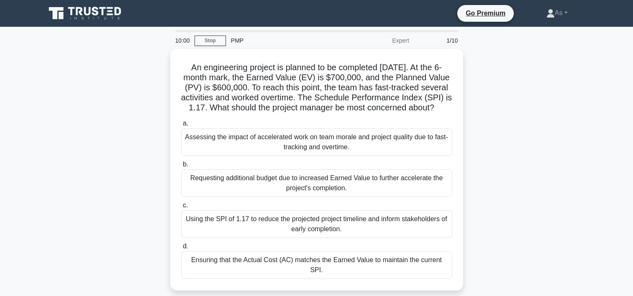  Describe the element at coordinates (185, 246) in the screenshot. I see `span: d.` at that location.